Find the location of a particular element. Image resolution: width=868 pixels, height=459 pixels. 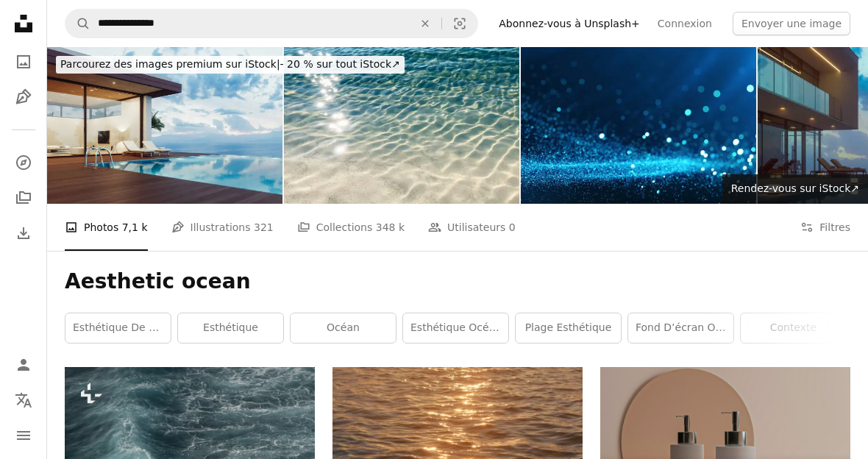

button: Envoyer une image is located at coordinates (792, 24).